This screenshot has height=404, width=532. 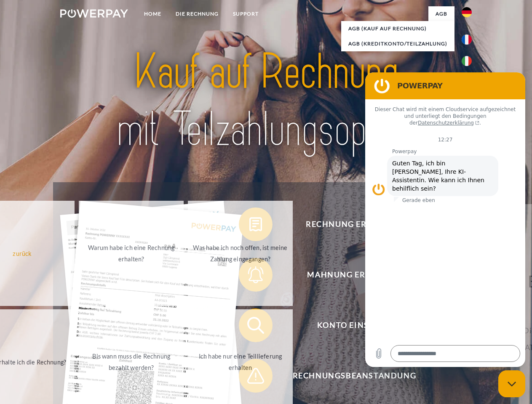 What do you see at coordinates (80, 67) in the screenshot?
I see `p: 12:27` at bounding box center [80, 67].